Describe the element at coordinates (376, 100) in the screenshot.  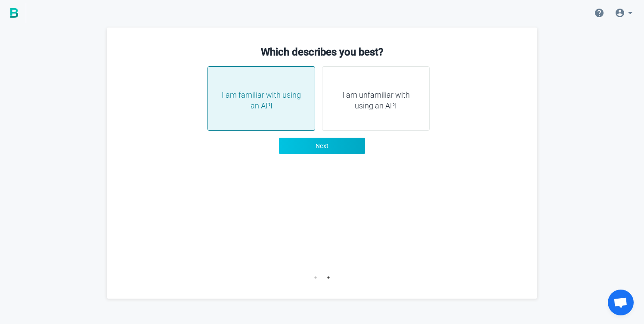
I see `h4: I am unfamiliar with using an API` at that location.